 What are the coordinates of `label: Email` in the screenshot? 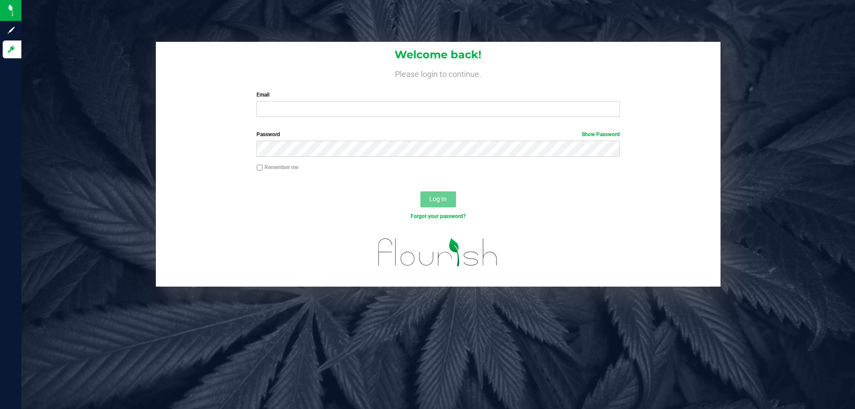 It's located at (438, 95).